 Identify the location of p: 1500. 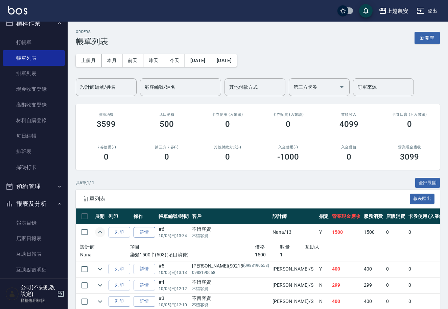
(267, 255).